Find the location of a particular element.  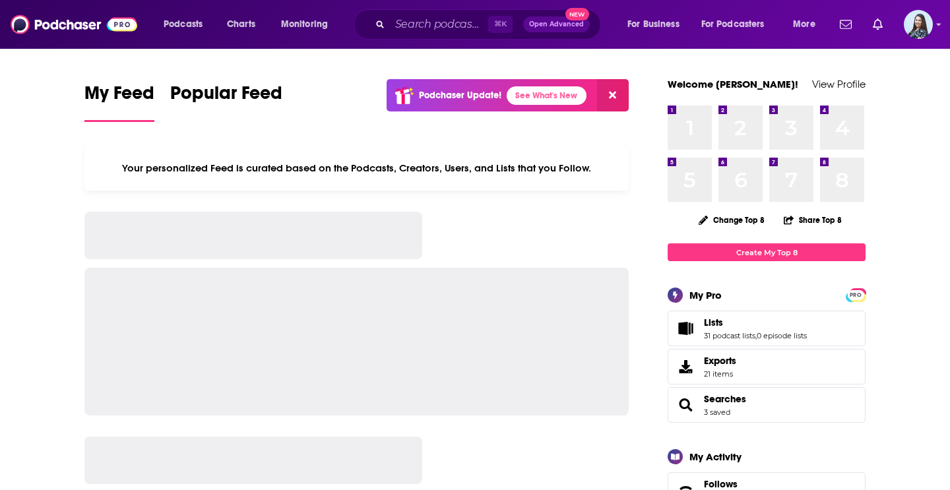

a: Follows is located at coordinates (765, 484).